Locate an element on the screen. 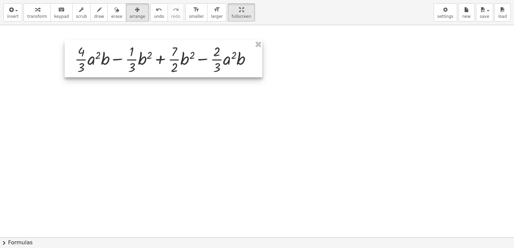 The width and height of the screenshot is (514, 248). button: draw is located at coordinates (99, 12).